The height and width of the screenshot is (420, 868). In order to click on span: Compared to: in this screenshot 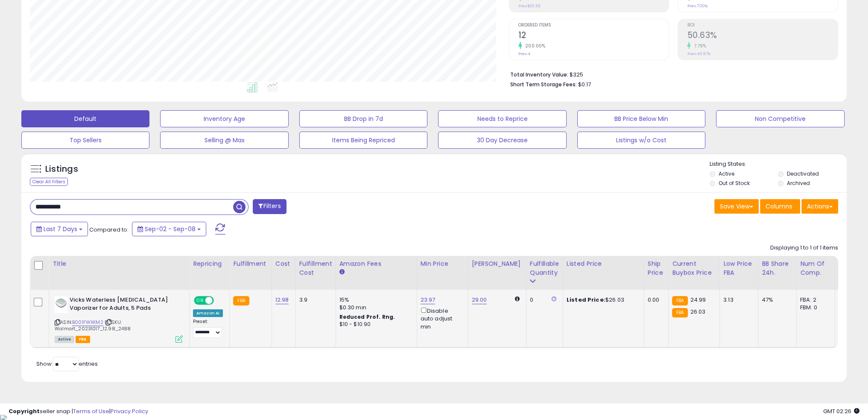, I will do `click(109, 230)`.